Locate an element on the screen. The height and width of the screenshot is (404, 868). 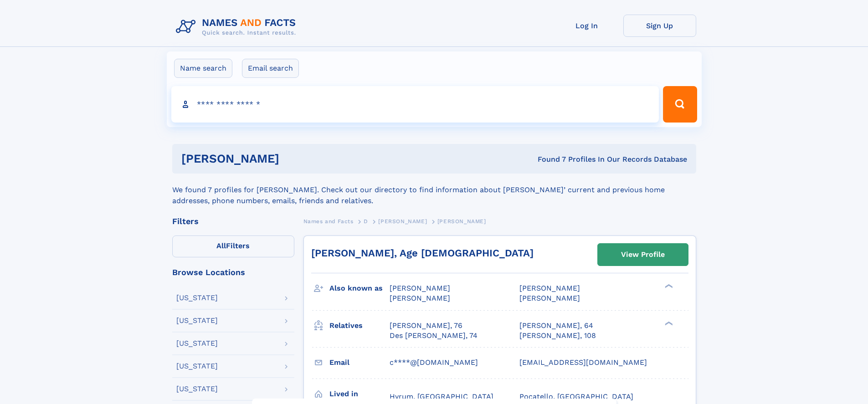
h3: Relatives is located at coordinates (359, 326).